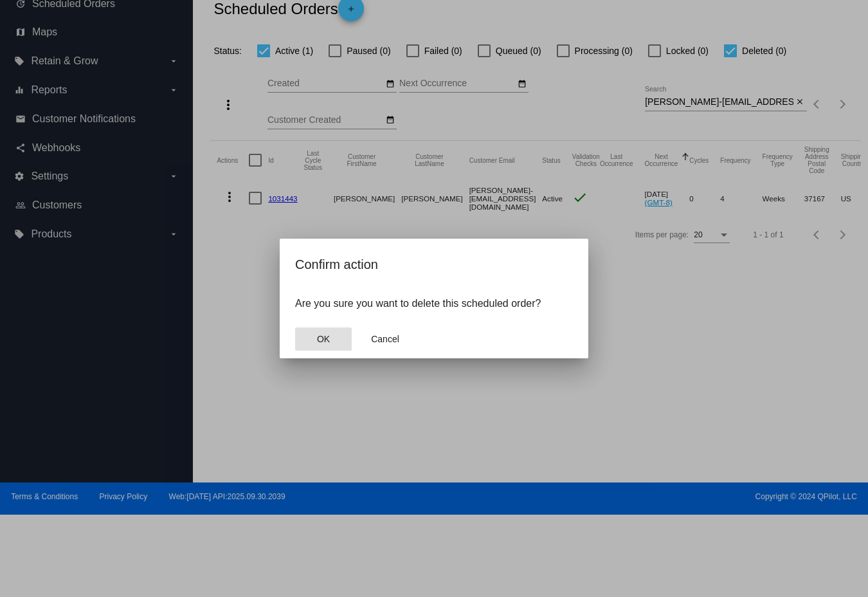  I want to click on span: OK, so click(323, 339).